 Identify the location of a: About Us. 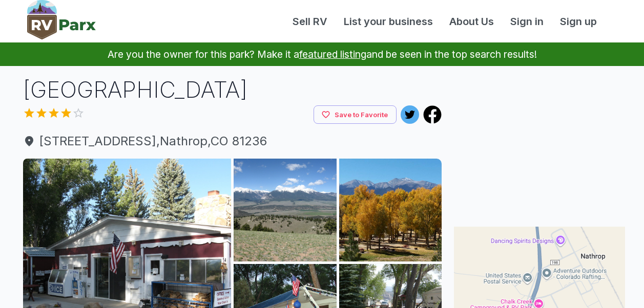
(471, 21).